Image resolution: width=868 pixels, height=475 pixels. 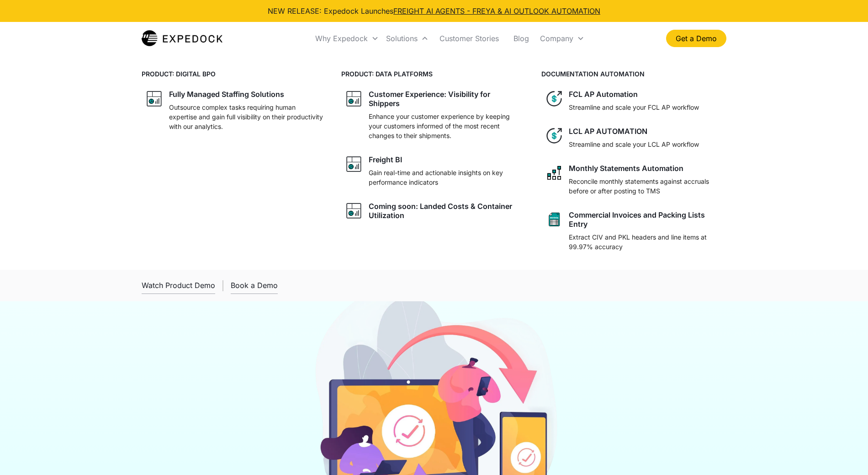 What do you see at coordinates (254, 286) in the screenshot?
I see `div: Book a Demo` at bounding box center [254, 286].